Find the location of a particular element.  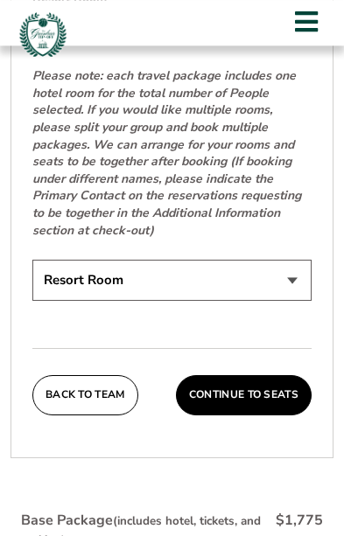

em: Please note: each travel package includes one hotel room for the total number of People selected.... is located at coordinates (166, 152).